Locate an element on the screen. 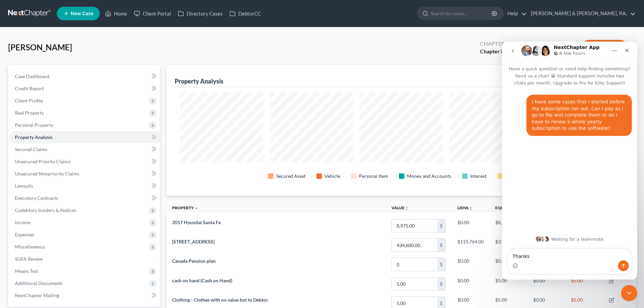 The image size is (644, 308). span: Income is located at coordinates (22, 222).